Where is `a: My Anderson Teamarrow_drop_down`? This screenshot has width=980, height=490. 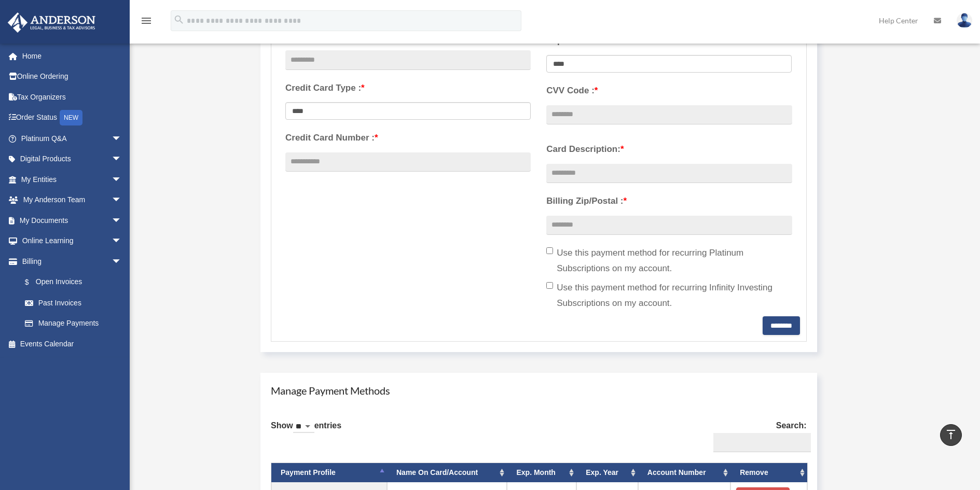
a: My Anderson Teamarrow_drop_down is located at coordinates (73, 200).